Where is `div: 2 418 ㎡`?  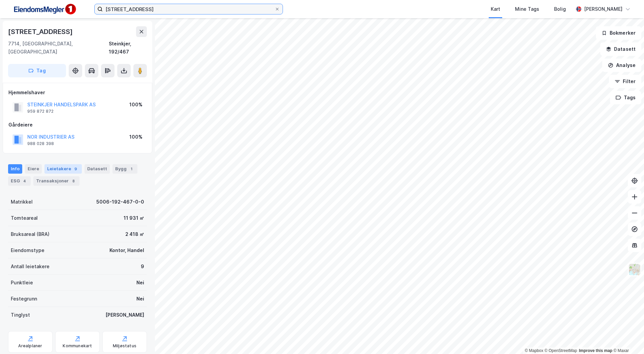
div: 2 418 ㎡ is located at coordinates (135, 234).